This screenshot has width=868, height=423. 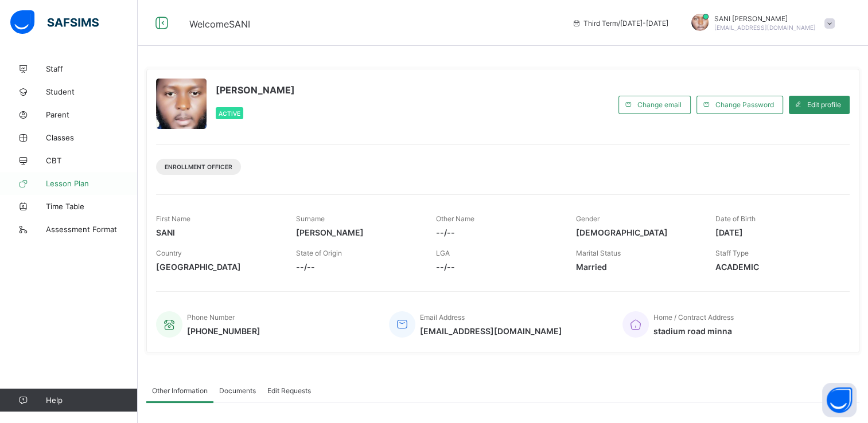 I want to click on img: safsims, so click(x=54, y=23).